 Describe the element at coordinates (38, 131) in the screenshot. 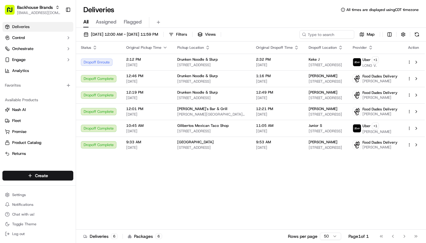

I see `button: Promise` at that location.